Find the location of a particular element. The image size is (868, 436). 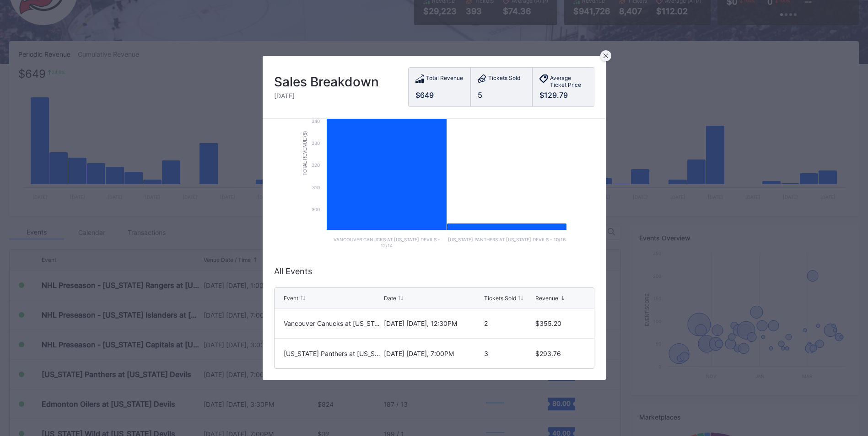

div: 2 is located at coordinates (509, 323).